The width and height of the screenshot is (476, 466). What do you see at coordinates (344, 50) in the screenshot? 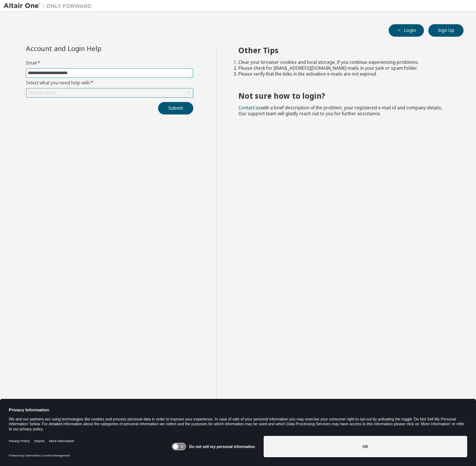
I see `h2: Other Tips` at bounding box center [344, 50].